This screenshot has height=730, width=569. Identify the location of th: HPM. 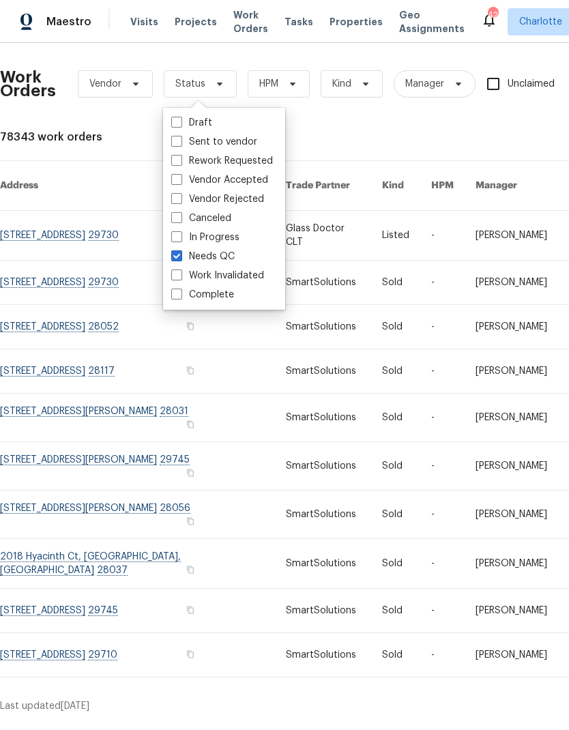
(442, 186).